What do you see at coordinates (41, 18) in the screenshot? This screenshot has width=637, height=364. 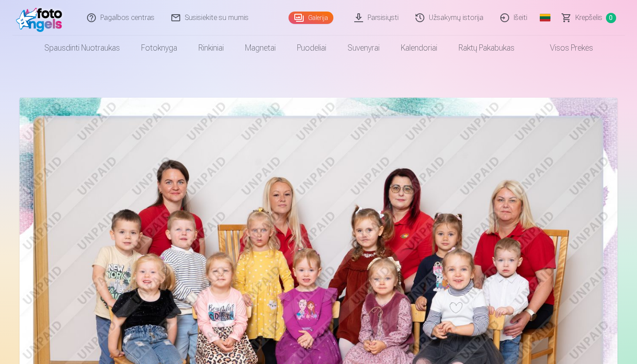 I see `img: /fa2` at bounding box center [41, 18].